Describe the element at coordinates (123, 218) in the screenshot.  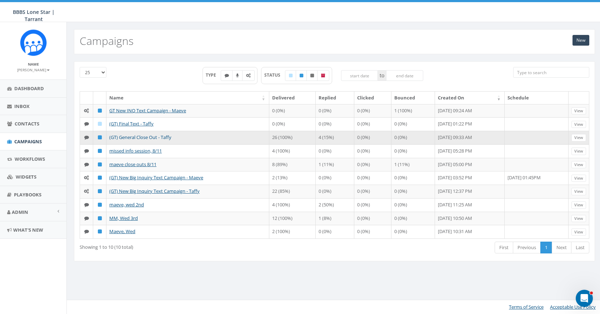
I see `a: MM, Wed 3rd` at that location.